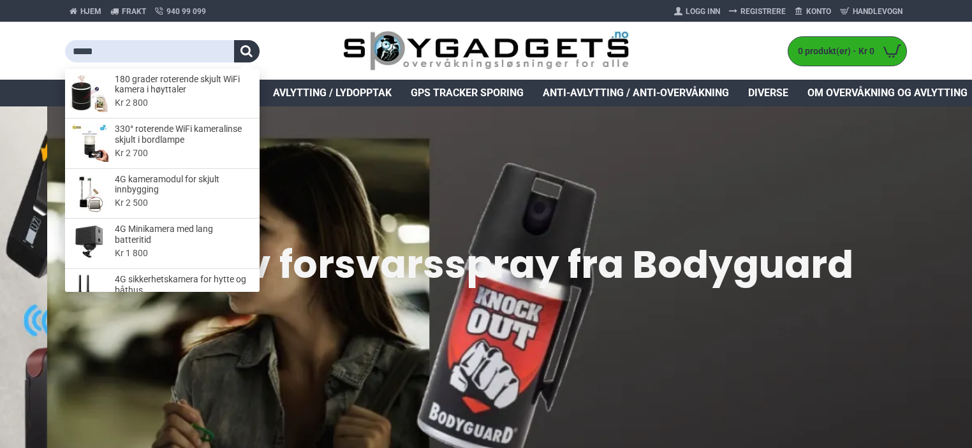 This screenshot has height=448, width=972. What do you see at coordinates (183, 153) in the screenshot?
I see `span: Kr 2 700` at bounding box center [183, 153].